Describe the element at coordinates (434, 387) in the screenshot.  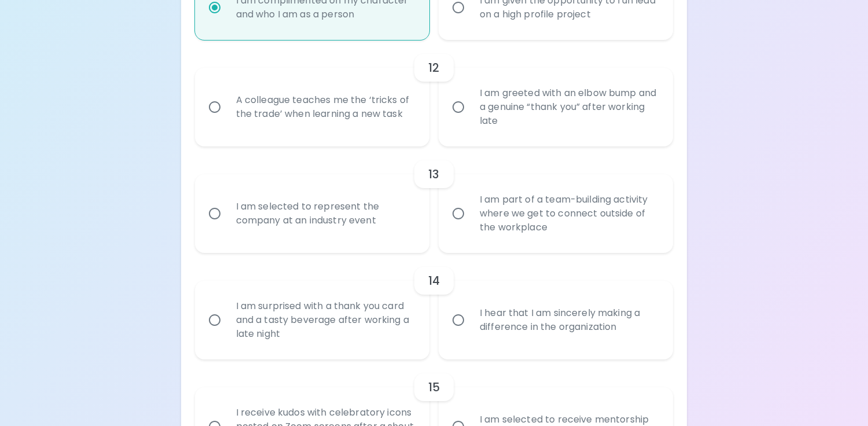
I see `h6: 15` at that location.